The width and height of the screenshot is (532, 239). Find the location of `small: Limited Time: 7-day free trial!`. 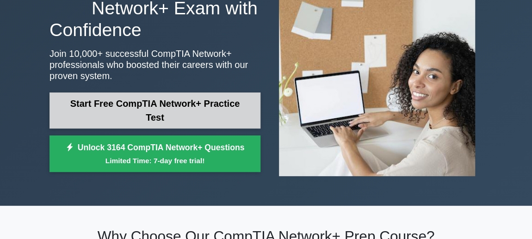

small: Limited Time: 7-day free trial! is located at coordinates (155, 161).